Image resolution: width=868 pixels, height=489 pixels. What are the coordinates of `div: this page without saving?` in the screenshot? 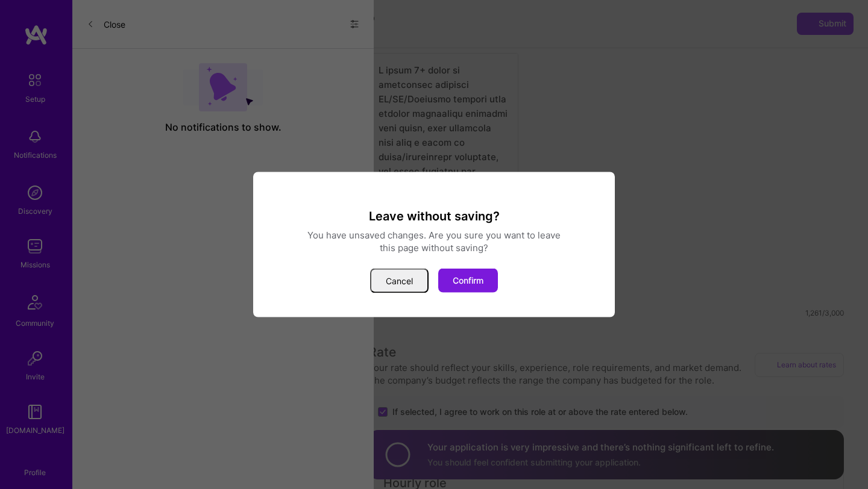 It's located at (434, 248).